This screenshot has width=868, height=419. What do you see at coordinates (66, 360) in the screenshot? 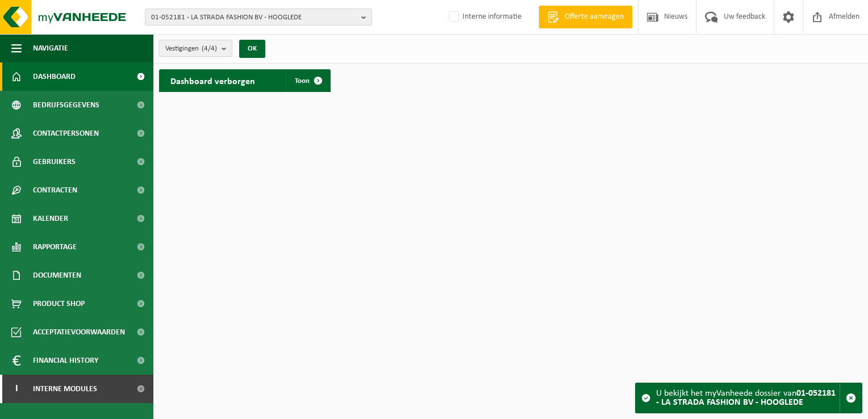
I see `span: Financial History` at bounding box center [66, 360].